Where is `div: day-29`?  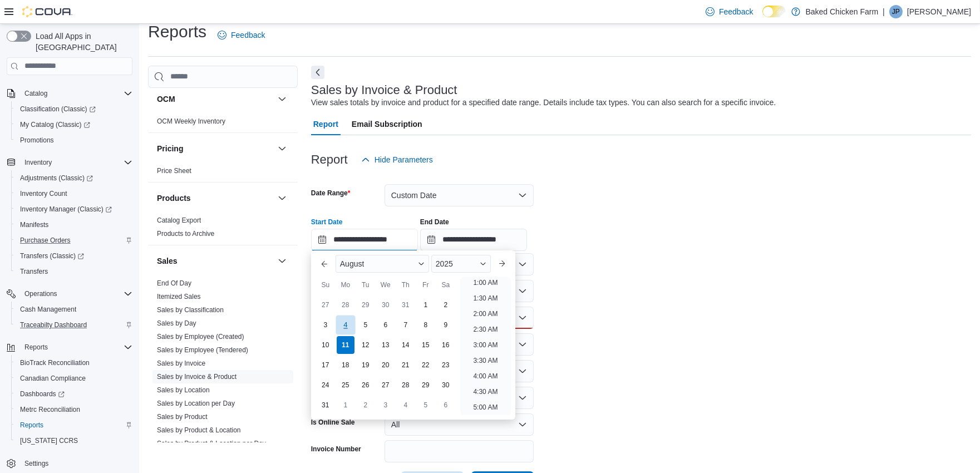 div: day-29 is located at coordinates (366, 305).